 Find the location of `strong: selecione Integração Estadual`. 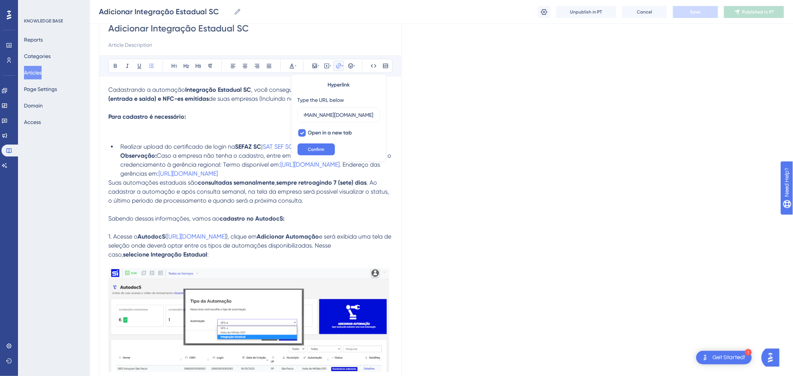

strong: selecione Integração Estadual is located at coordinates (165, 254).